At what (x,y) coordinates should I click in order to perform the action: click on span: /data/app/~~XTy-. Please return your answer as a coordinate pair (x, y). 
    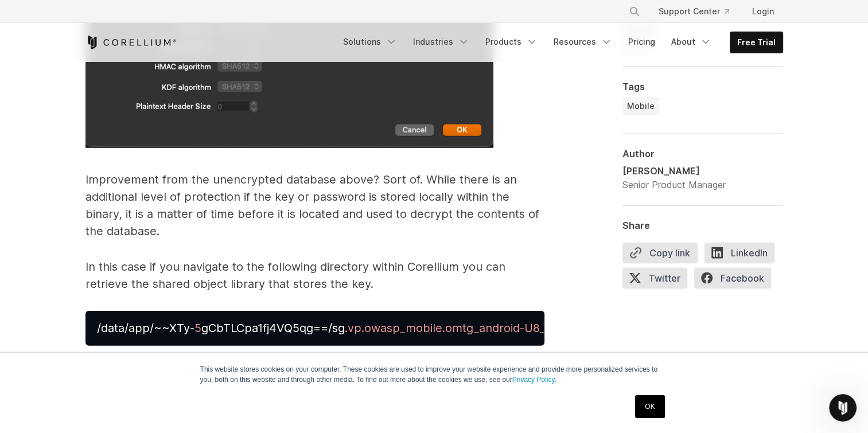
    Looking at the image, I should click on (146, 328).